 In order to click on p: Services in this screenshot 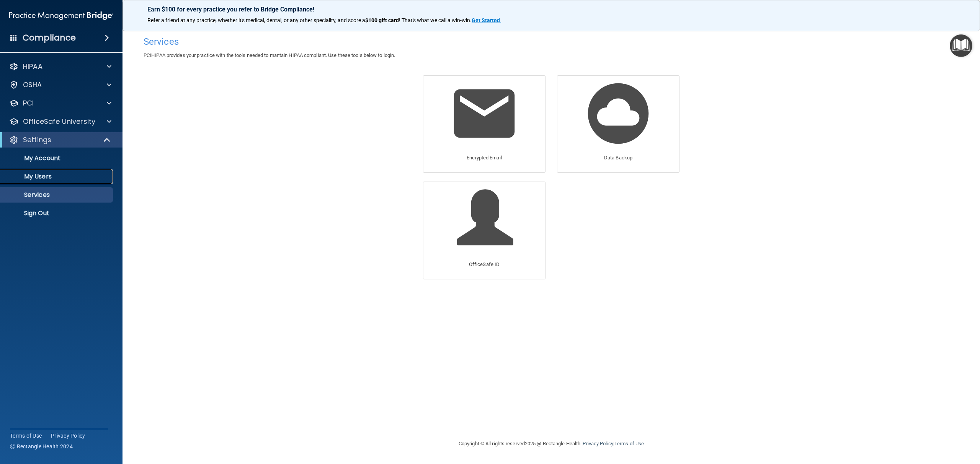, I will do `click(57, 195)`.